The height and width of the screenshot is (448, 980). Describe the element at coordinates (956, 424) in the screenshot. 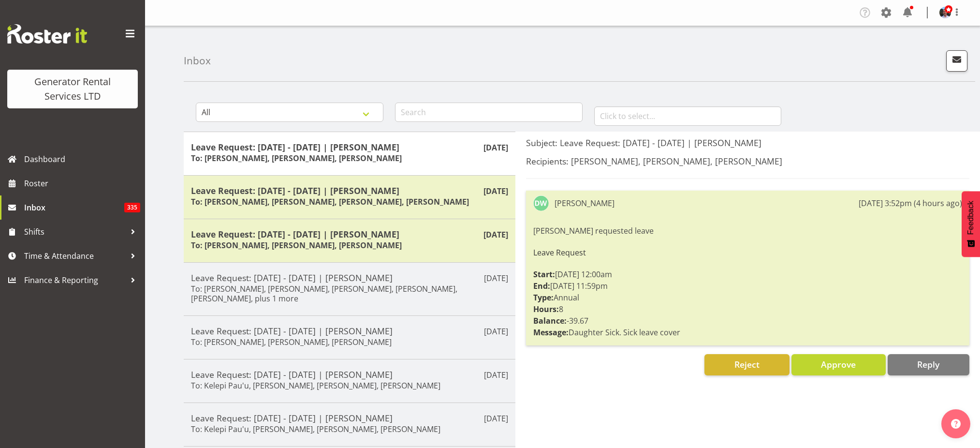

I see `img: help-xxl-2.png` at that location.